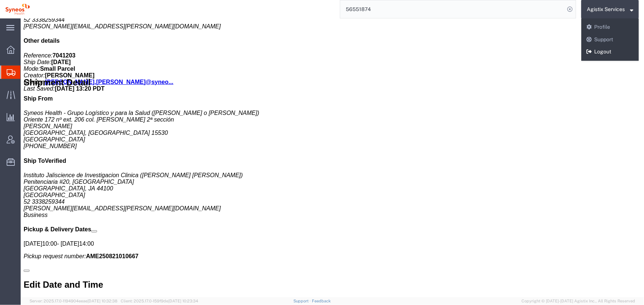 The height and width of the screenshot is (305, 644). What do you see at coordinates (73, 301) in the screenshot?
I see `span: Server: 2025.17.0-1194904eeae` at bounding box center [73, 301].